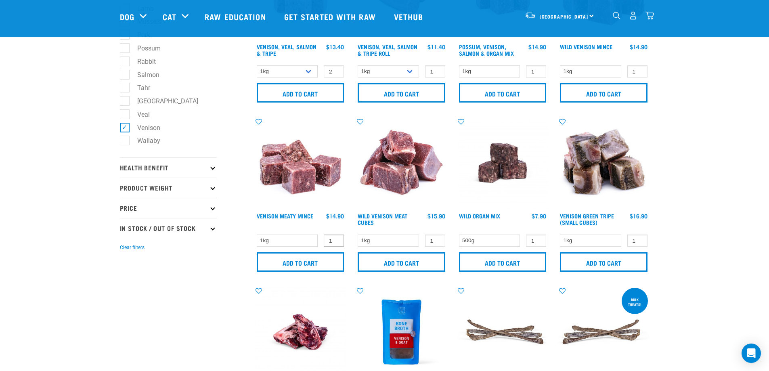  Describe the element at coordinates (586, 46) in the screenshot. I see `a: Wild Venison Mince` at that location.